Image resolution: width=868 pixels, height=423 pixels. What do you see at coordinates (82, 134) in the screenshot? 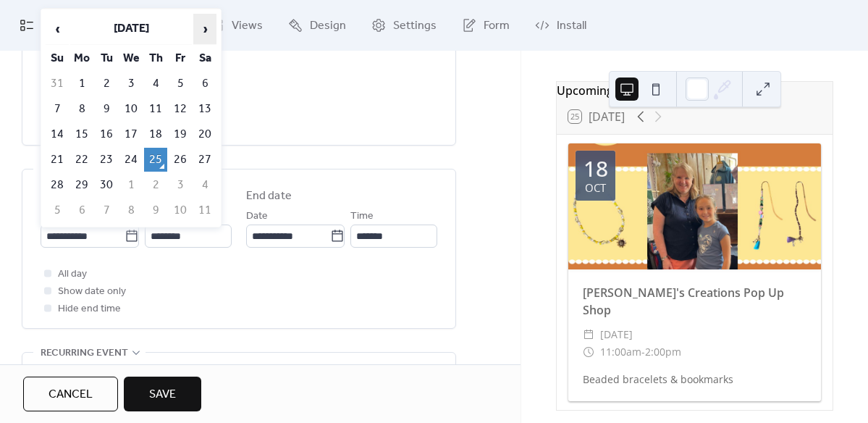
I see `td: 15` at bounding box center [82, 134].